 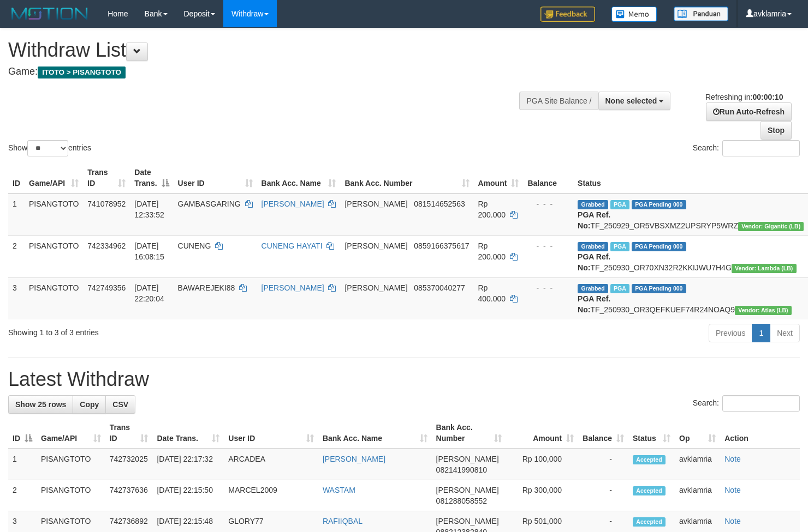 I want to click on a: CUNENG HAYATI, so click(x=292, y=246).